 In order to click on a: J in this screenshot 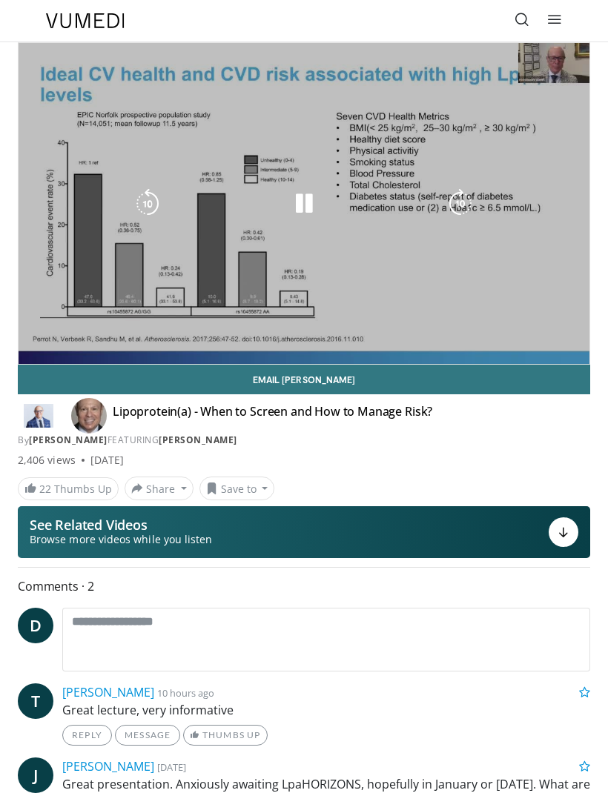, I will do `click(36, 775)`.